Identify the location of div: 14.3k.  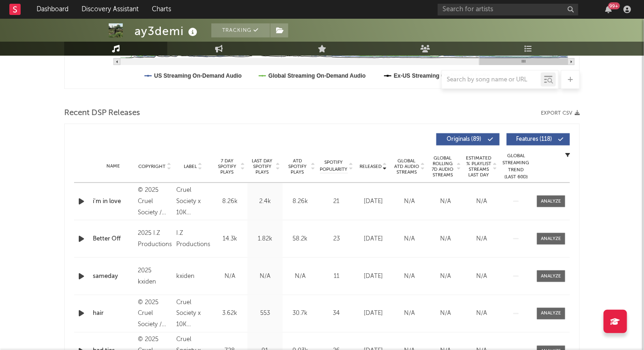
(230, 240).